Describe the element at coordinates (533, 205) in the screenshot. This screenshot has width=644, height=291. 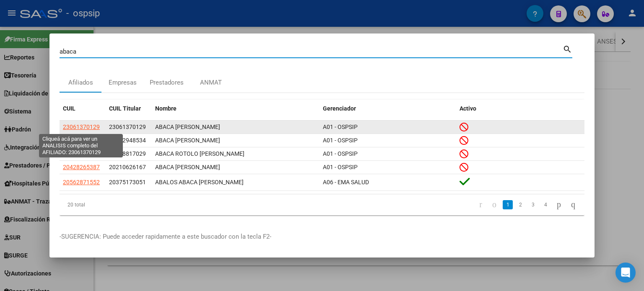
I see `li: page 3` at that location.